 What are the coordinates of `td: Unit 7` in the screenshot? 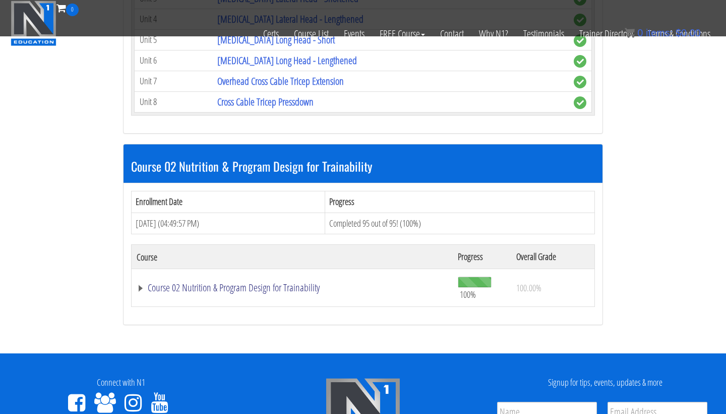 It's located at (173, 81).